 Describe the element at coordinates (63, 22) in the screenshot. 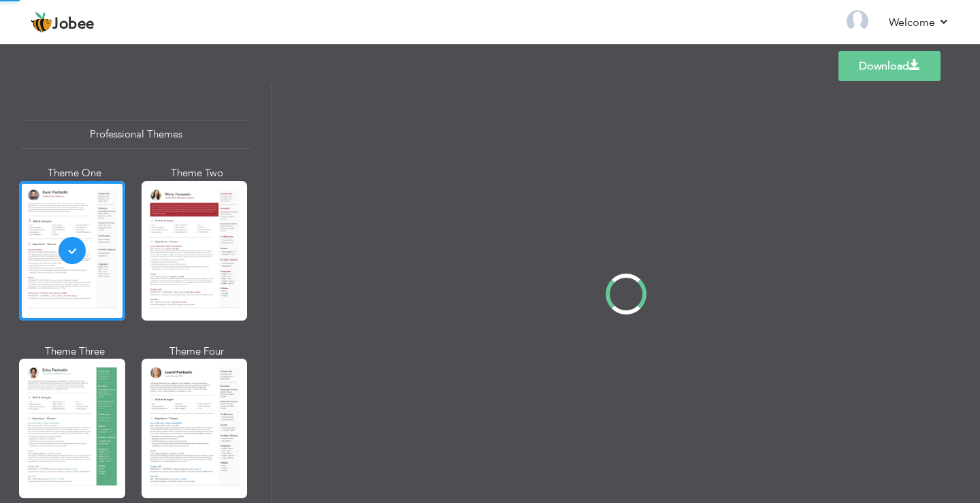

I see `a: Jobee` at that location.